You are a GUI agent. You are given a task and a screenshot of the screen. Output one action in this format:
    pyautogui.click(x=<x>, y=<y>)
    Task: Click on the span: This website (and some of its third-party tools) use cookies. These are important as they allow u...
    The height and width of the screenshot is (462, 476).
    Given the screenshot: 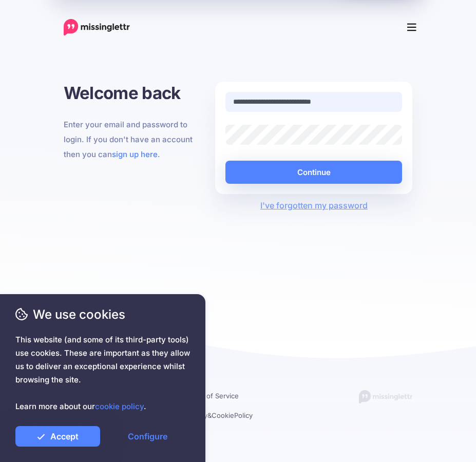 What is the action you would take?
    pyautogui.click(x=102, y=373)
    